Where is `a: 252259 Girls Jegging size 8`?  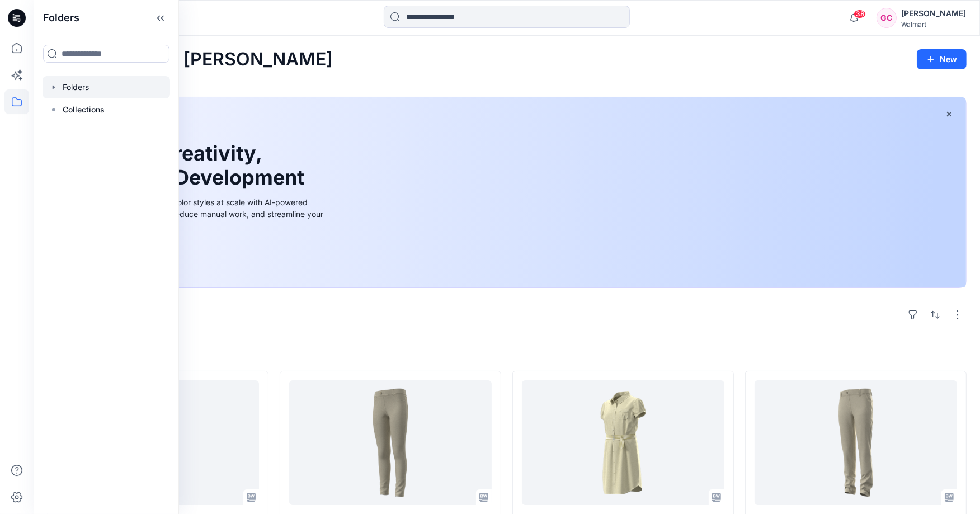
a: 252259 Girls Jegging size 8 is located at coordinates (391, 443).